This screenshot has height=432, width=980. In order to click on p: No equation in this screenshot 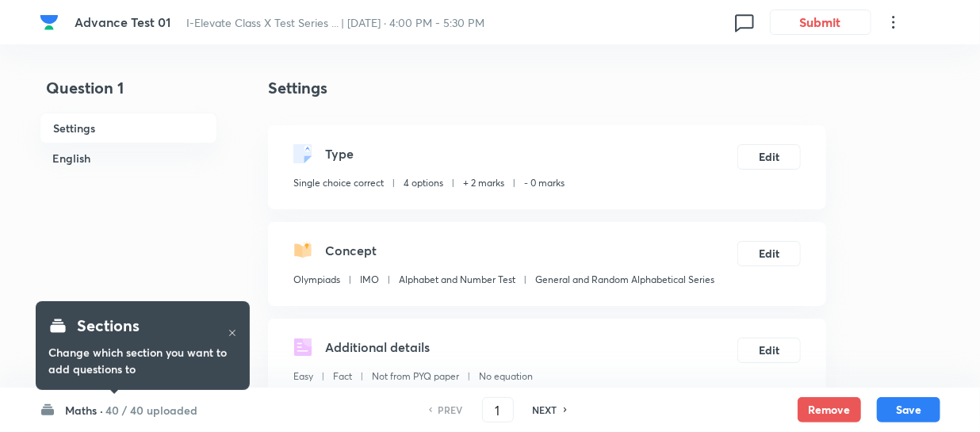, I will do `click(506, 377)`.